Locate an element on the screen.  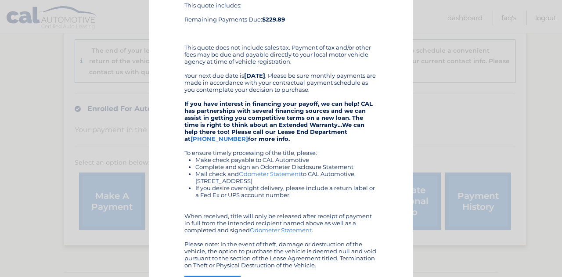
strong: If you have interest in financing your payoff, we can help! CAL has partnerships with several fin... is located at coordinates (278, 121).